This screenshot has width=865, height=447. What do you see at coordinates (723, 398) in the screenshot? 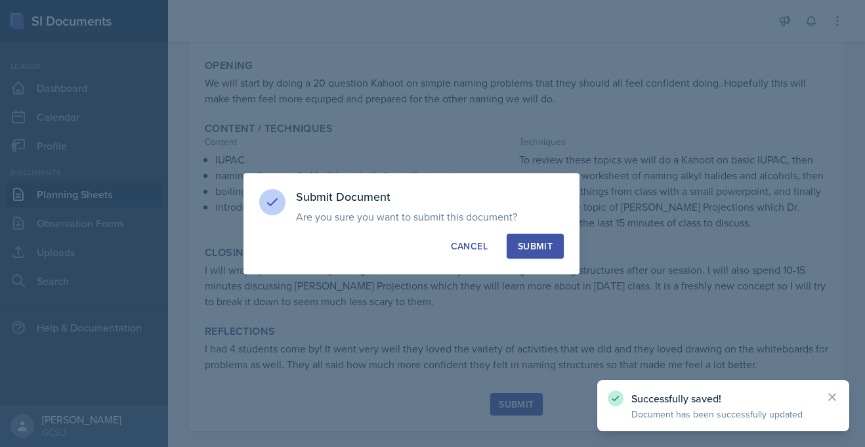
I see `p: Successfully saved!` at bounding box center [723, 398].